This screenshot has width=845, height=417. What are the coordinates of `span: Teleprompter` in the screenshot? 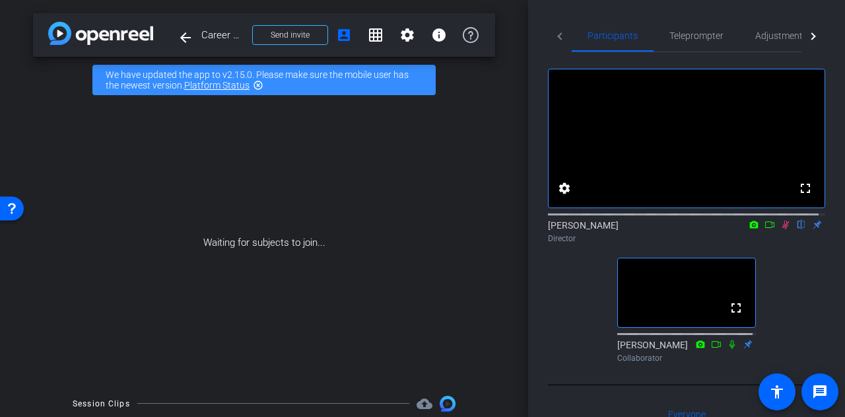 It's located at (697, 36).